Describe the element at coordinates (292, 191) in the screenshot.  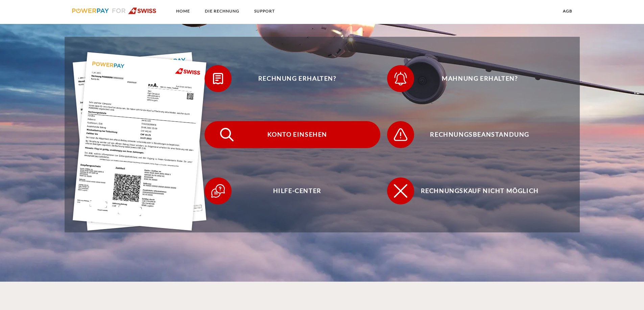
I see `a: Hilfe-Center` at that location.